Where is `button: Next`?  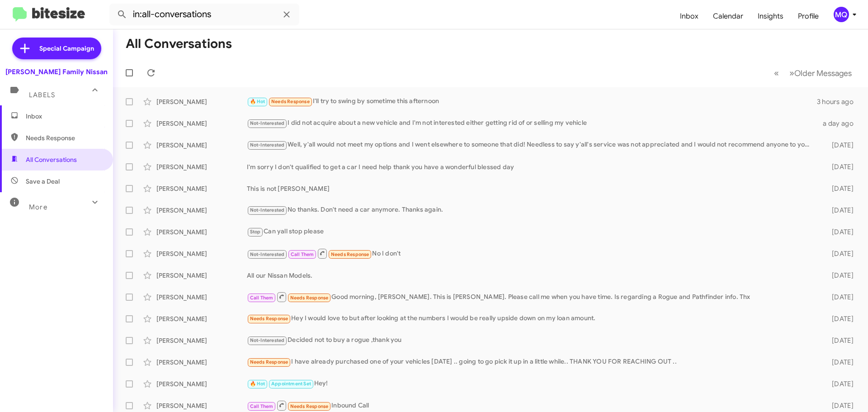 button: Next is located at coordinates (821, 73).